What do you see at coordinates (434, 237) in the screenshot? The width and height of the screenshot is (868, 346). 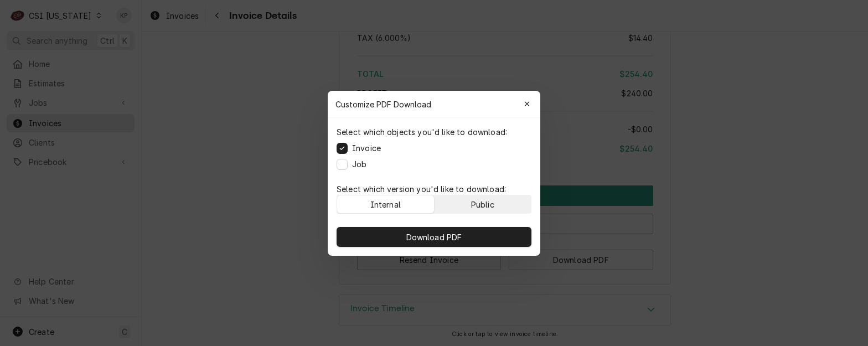 I see `button: Download PDF` at bounding box center [434, 237].